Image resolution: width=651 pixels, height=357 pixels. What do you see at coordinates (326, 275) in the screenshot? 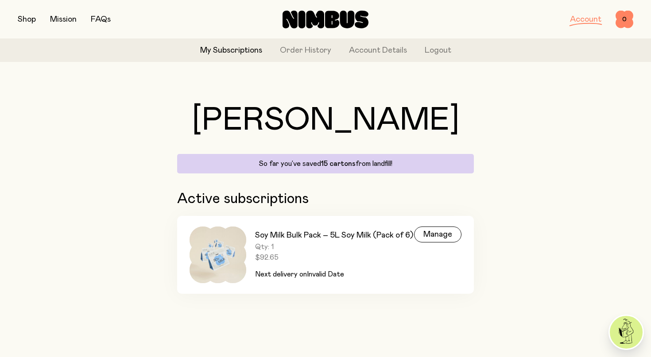
I see `span: Invalid Date` at bounding box center [326, 275].